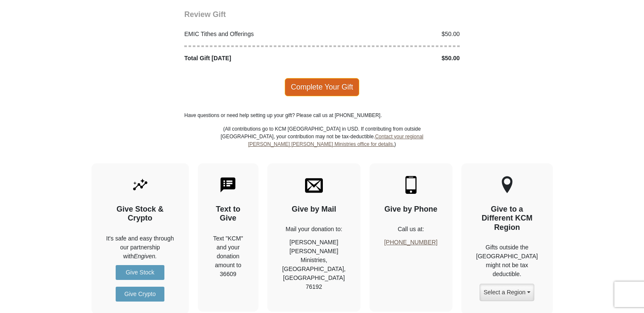 The width and height of the screenshot is (644, 313). I want to click on div: EMIC Tithes and Offerings, so click(251, 34).